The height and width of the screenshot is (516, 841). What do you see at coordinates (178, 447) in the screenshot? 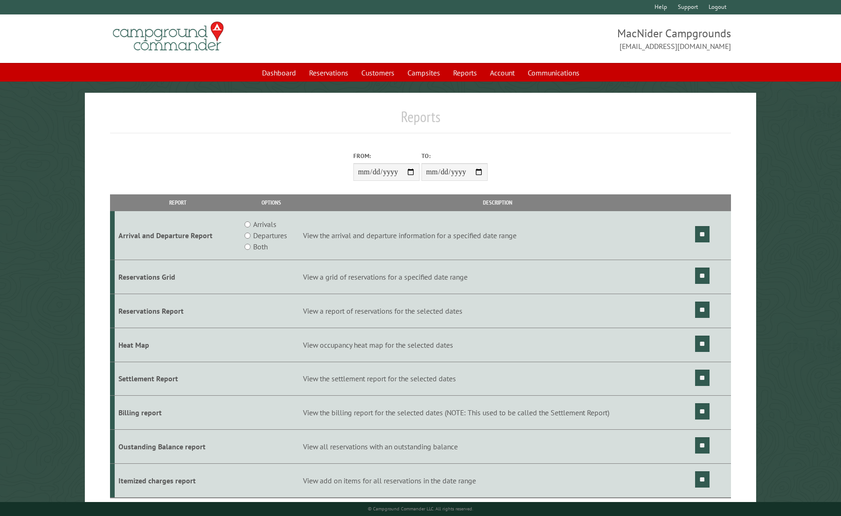
I see `td: Oustanding Balance report` at bounding box center [178, 447].